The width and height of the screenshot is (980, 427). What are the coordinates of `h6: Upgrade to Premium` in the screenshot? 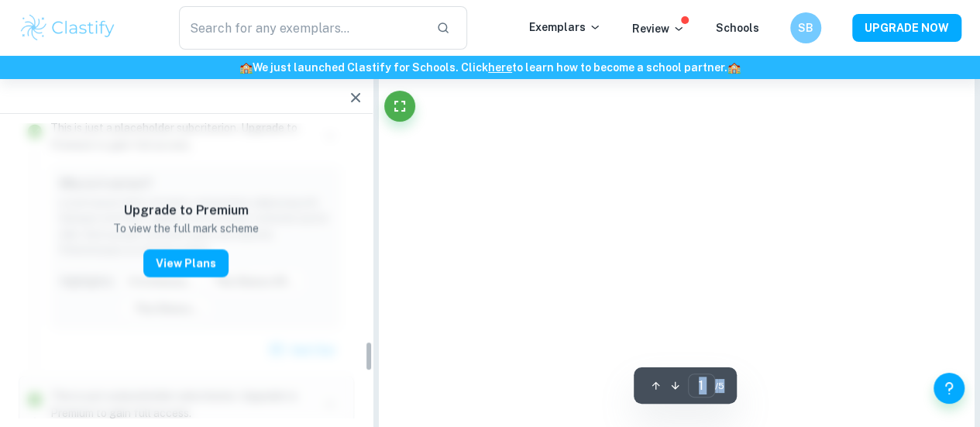 It's located at (186, 210).